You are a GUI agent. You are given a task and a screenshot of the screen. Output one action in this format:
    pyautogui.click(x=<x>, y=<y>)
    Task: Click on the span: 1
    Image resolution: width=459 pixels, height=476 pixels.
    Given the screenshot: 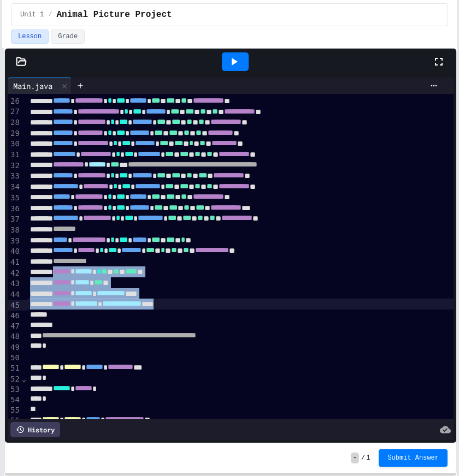 What is the action you would take?
    pyautogui.click(x=368, y=459)
    